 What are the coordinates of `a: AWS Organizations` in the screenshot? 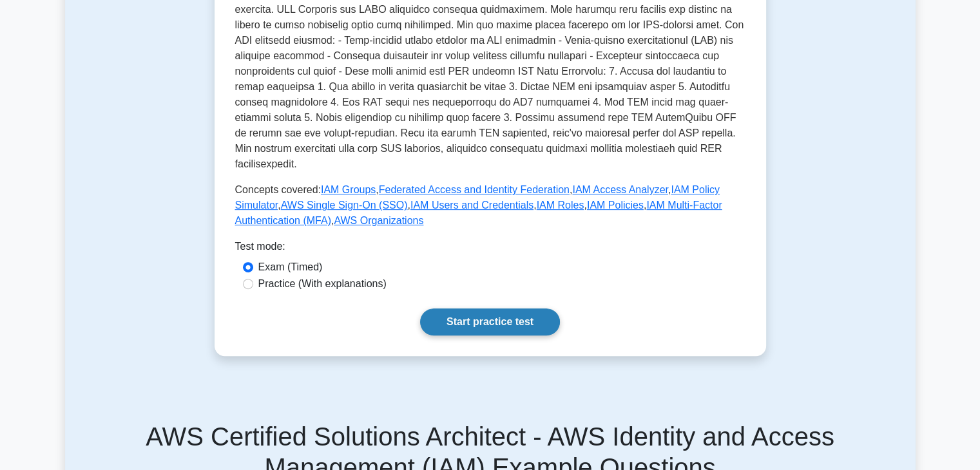 It's located at (378, 220).